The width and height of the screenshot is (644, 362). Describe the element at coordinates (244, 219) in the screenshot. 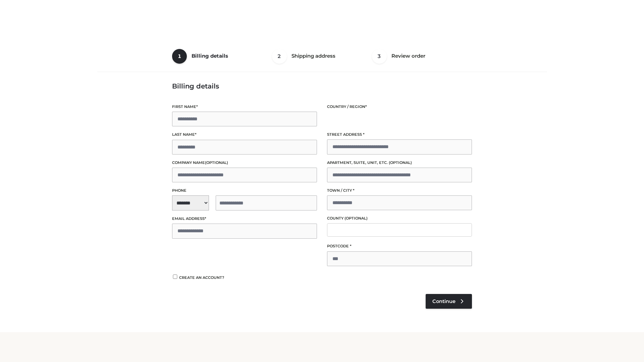

I see `label: Email address` at that location.